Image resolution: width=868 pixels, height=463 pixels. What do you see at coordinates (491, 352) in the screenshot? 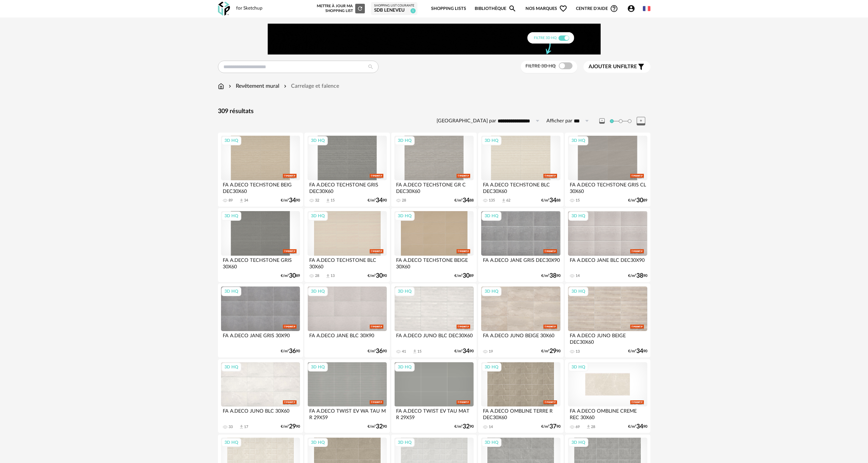
I see `div: 19` at bounding box center [491, 352].